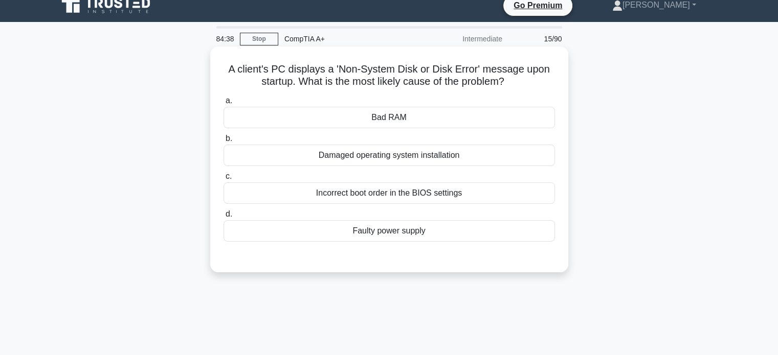  I want to click on div: Faulty power supply, so click(389, 231).